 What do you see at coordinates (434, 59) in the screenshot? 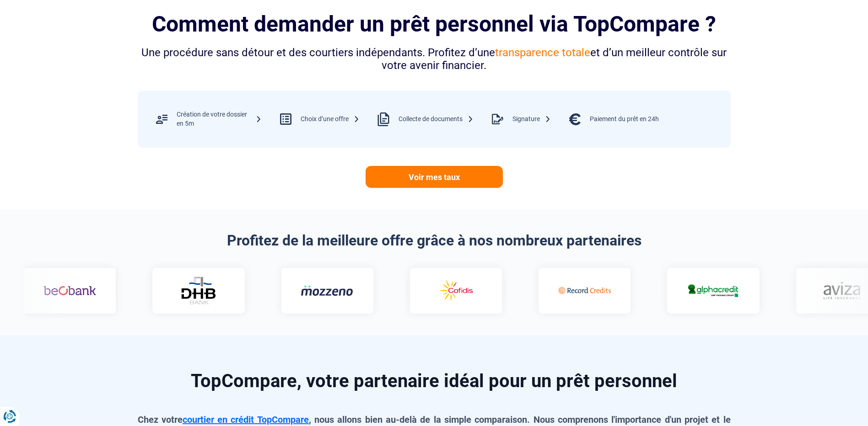
I see `div: Une procédure sans détour et des courtiers indépendants. Profitez d’une et d’un meilleur contrôle...` at bounding box center [434, 59].